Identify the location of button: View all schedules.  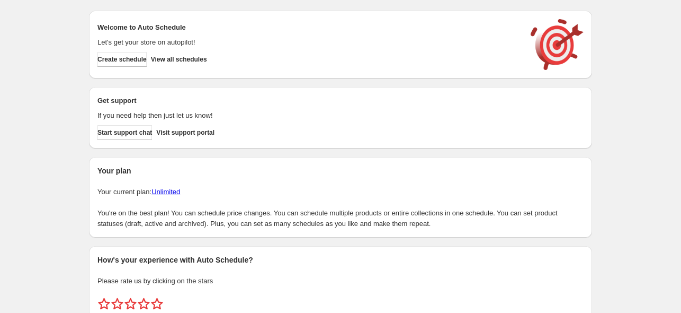
(179, 59).